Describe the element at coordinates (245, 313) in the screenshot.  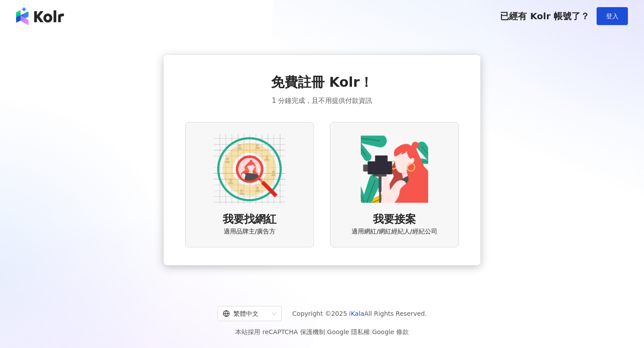
I see `div: 繁體中文` at that location.